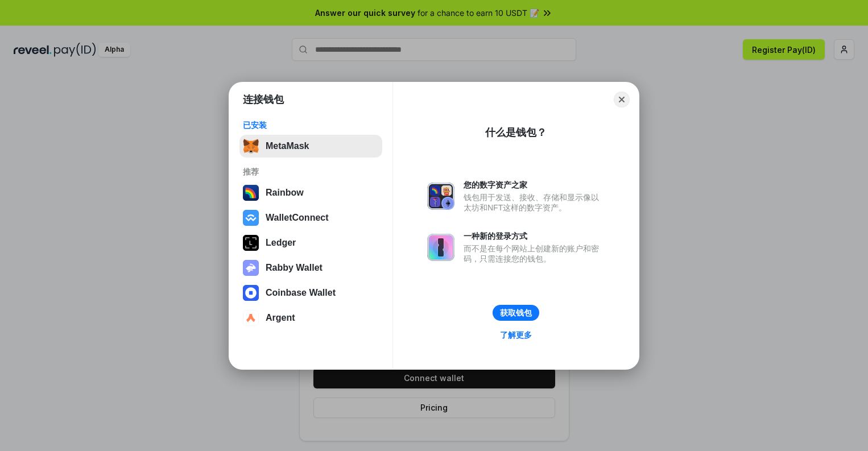  What do you see at coordinates (622, 99) in the screenshot?
I see `button: Close` at bounding box center [622, 99].